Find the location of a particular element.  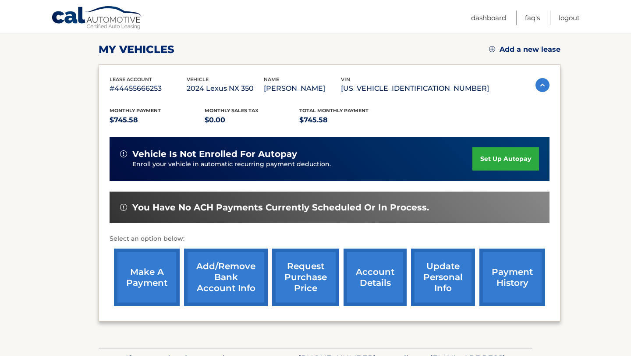

a: FAQ's is located at coordinates (532, 18).